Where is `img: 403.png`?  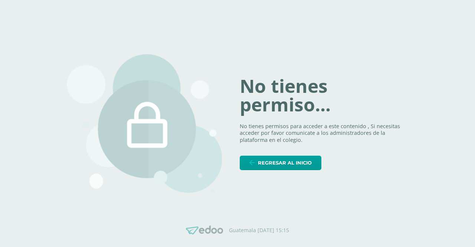
img: 403.png is located at coordinates (144, 124).